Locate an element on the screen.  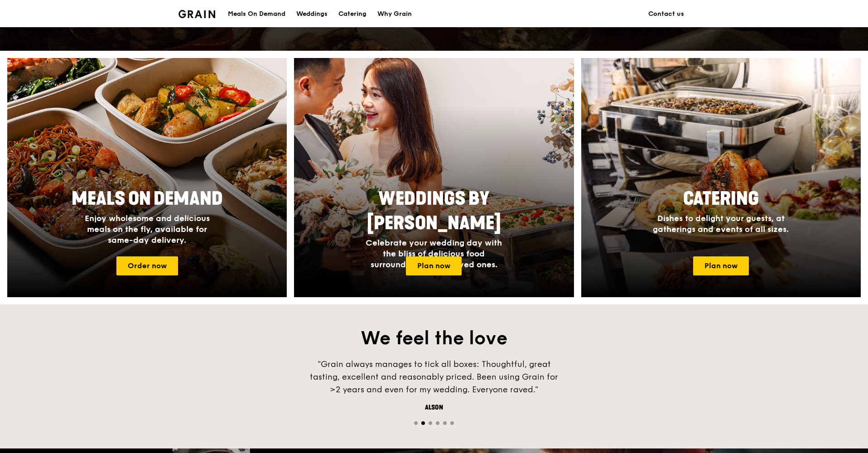
div: Meals On Demand is located at coordinates (257, 14).